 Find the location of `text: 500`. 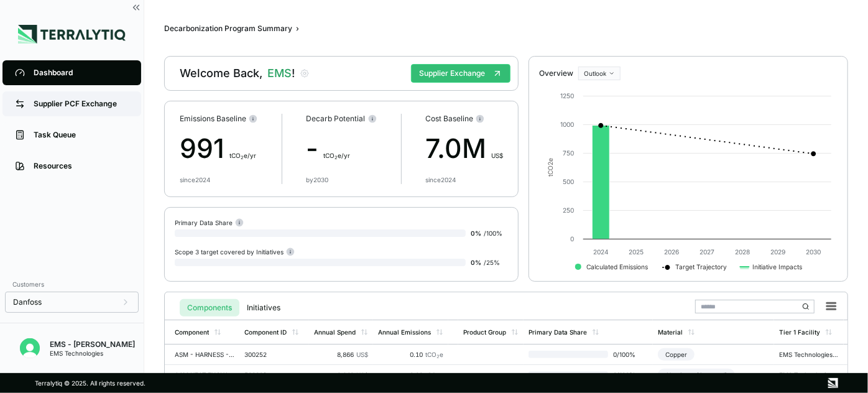

text: 500 is located at coordinates (569, 182).